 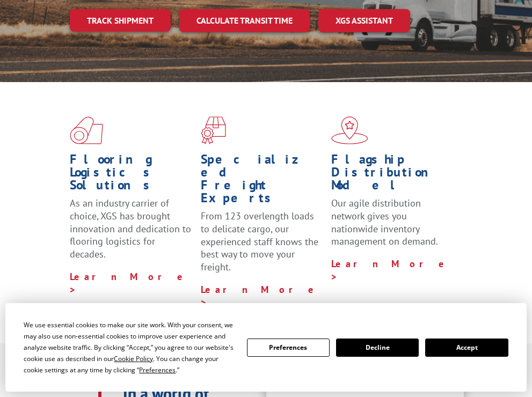 I want to click on a: Calculate transit time, so click(x=244, y=20).